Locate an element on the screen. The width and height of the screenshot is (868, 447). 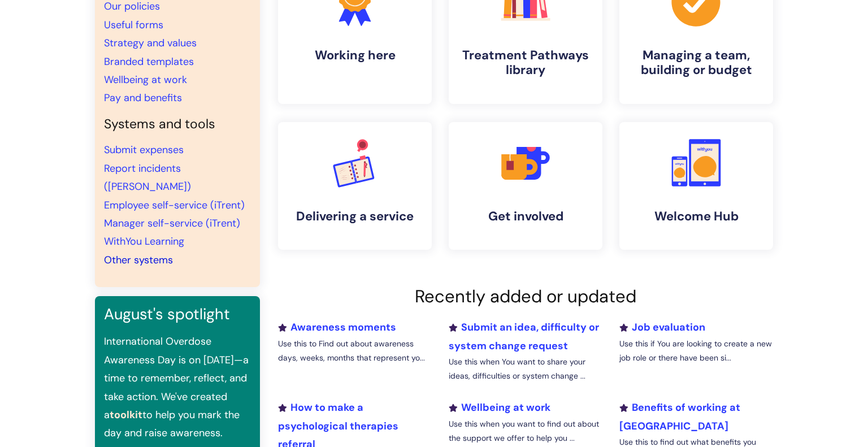
a: Delivering a service is located at coordinates (355, 186).